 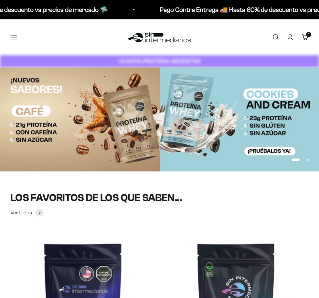 What do you see at coordinates (96, 198) in the screenshot?
I see `split-lines: LOS FAVORITOS DE LOS QUE SABEN...` at bounding box center [96, 198].